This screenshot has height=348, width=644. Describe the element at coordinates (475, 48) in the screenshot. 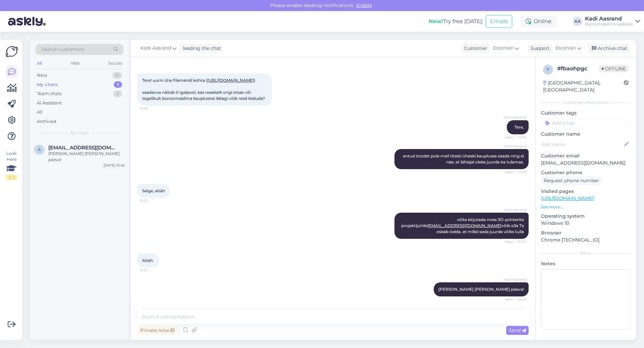

I see `div: Customer` at that location.